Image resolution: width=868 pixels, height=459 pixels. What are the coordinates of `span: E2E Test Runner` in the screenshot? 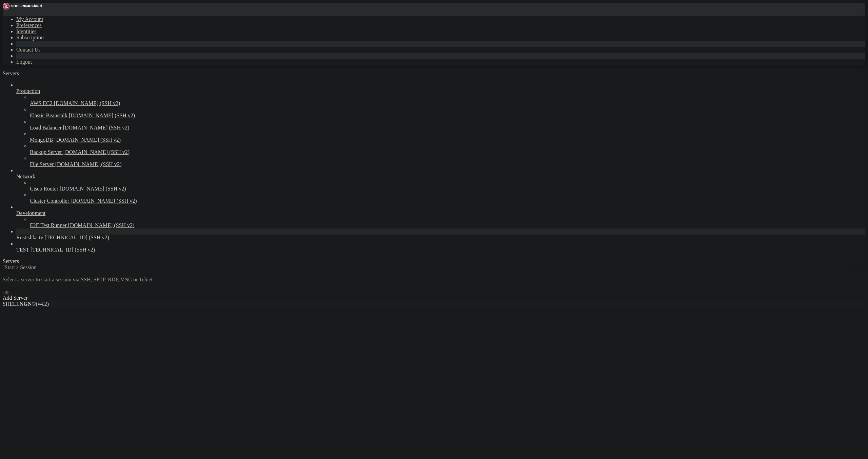 It's located at (48, 225).